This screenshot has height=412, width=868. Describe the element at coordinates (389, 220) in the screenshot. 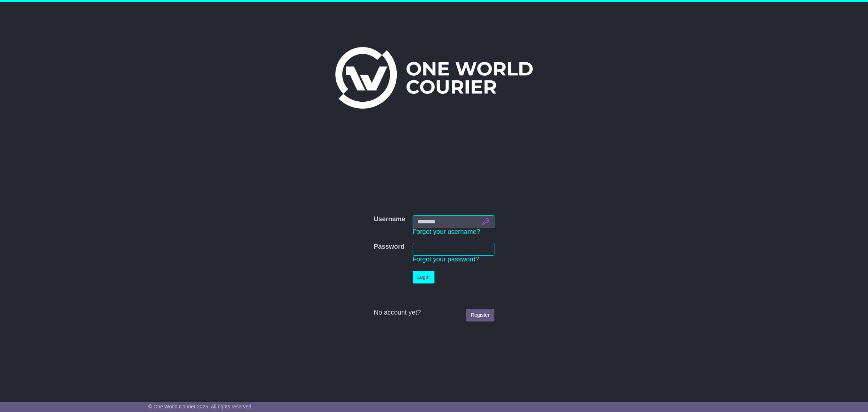

I see `label: Username` at that location.